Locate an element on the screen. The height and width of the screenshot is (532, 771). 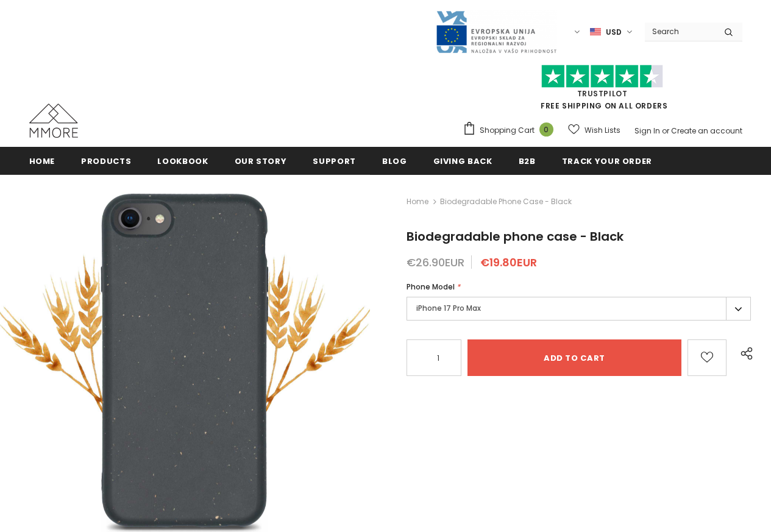
label: iPhone 17 Pro Max is located at coordinates (579, 308).